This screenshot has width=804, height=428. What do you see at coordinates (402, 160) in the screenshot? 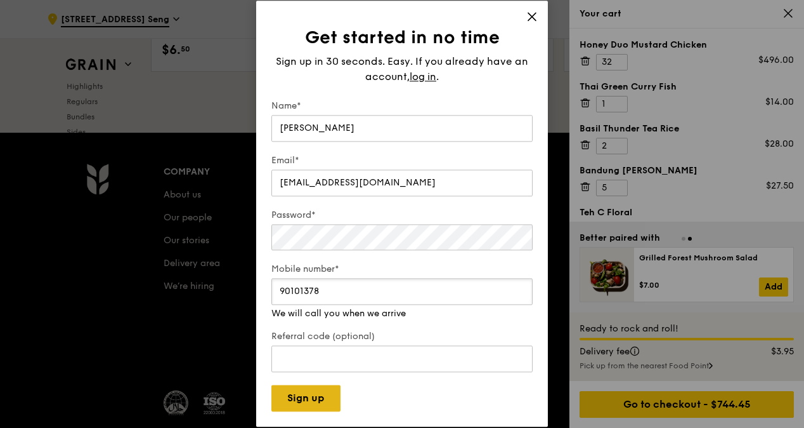
I see `label: Email*` at bounding box center [402, 160].